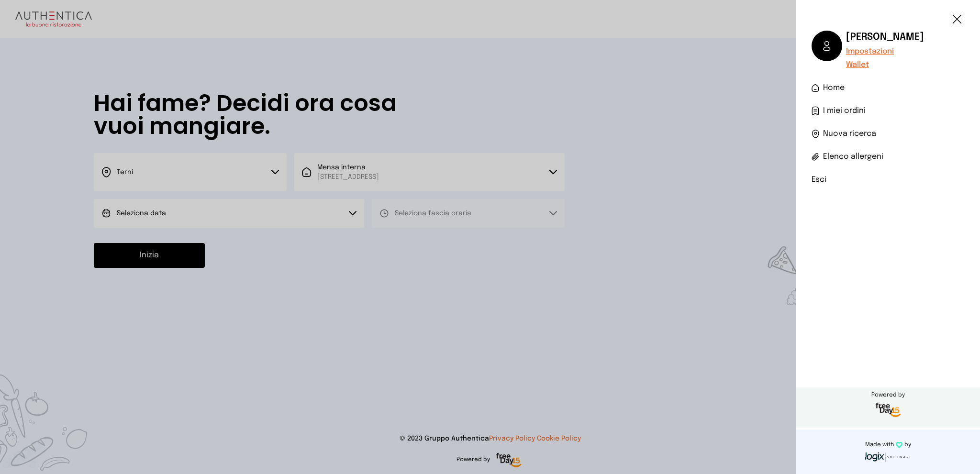 Image resolution: width=980 pixels, height=474 pixels. Describe the element at coordinates (888, 395) in the screenshot. I see `span: Powered by` at that location.